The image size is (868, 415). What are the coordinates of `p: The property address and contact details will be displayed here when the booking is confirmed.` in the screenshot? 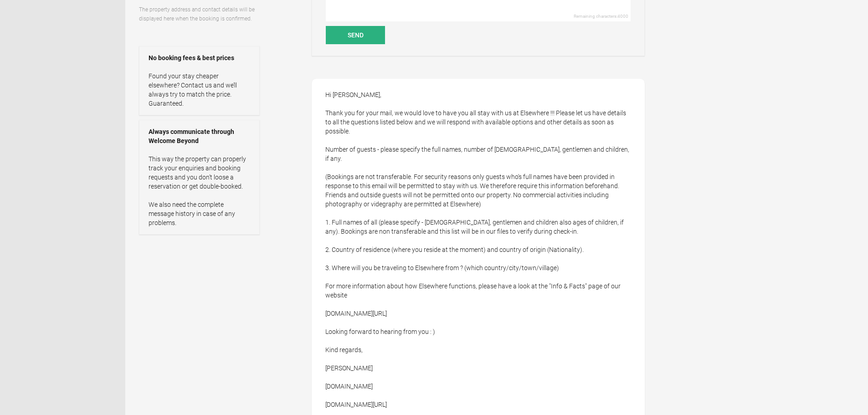 It's located at (199, 14).